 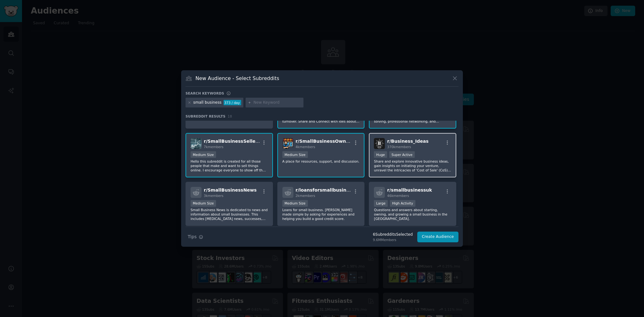 What do you see at coordinates (288, 143) in the screenshot?
I see `img: SmallBusinessOwners` at bounding box center [288, 143].